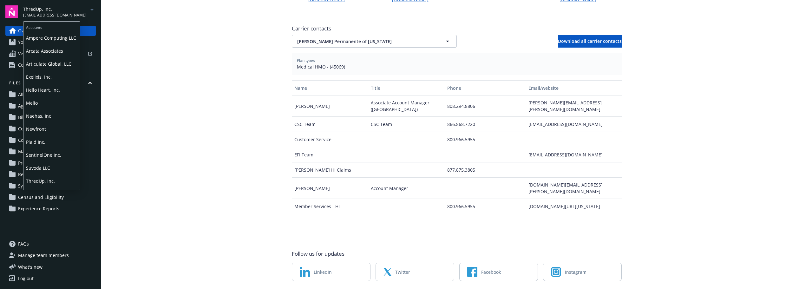 Image resolution: width=812 pixels, height=289 pixels. I want to click on span: Projects, so click(26, 163).